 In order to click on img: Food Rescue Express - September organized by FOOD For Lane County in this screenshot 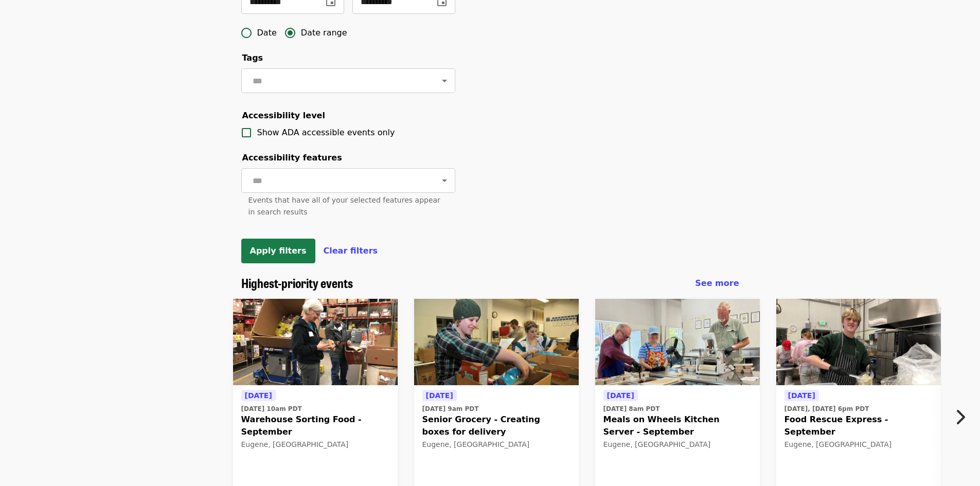, I will do `click(859, 342)`.